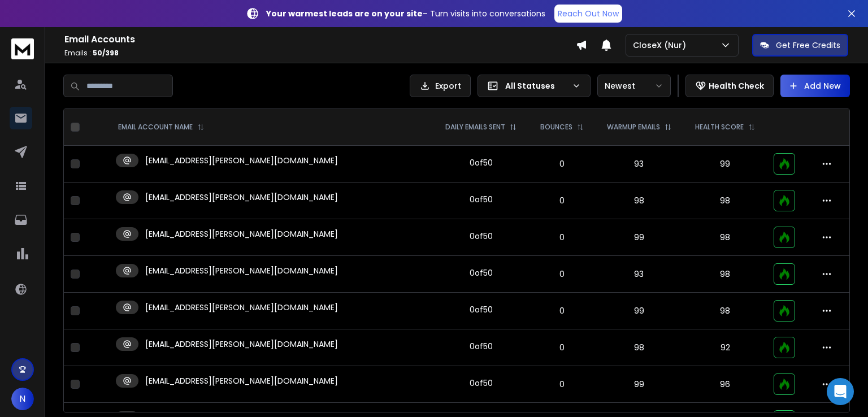 Image resolution: width=868 pixels, height=417 pixels. Describe the element at coordinates (23, 399) in the screenshot. I see `button: N` at that location.